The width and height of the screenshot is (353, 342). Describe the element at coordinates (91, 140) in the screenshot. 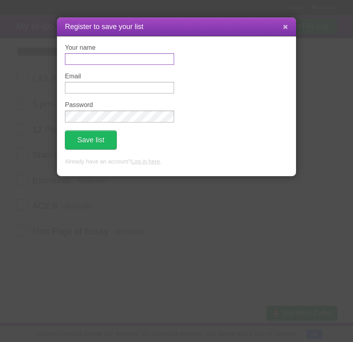

I see `button: Save list` at that location.